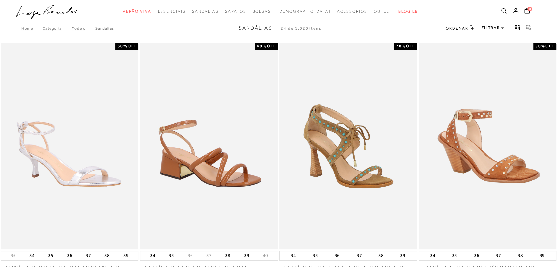 This screenshot has height=267, width=557. Describe the element at coordinates (488, 146) in the screenshot. I see `a: SANDÁLIA DE SALTO BLOCO MÉDIO EM CAMURÇA CARAMELO COM REBITES MULTI METÁLICOS SANDÁLIA DE SALTO B...` at that location.